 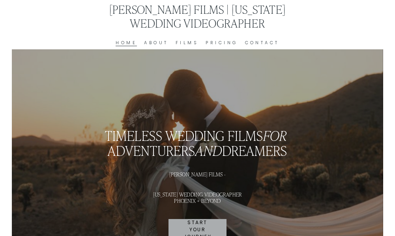 What do you see at coordinates (197, 143) in the screenshot?
I see `h2: timeless wedding films ADVENTURERS DREAMERS` at bounding box center [197, 143].